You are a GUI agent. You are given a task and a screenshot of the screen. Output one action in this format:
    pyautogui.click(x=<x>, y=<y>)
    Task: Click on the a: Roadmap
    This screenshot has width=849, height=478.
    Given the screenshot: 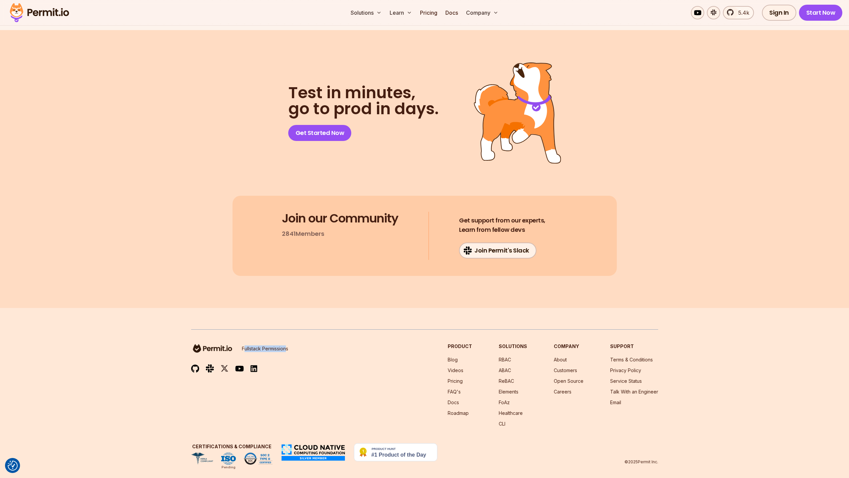 What is the action you would take?
    pyautogui.click(x=458, y=413)
    